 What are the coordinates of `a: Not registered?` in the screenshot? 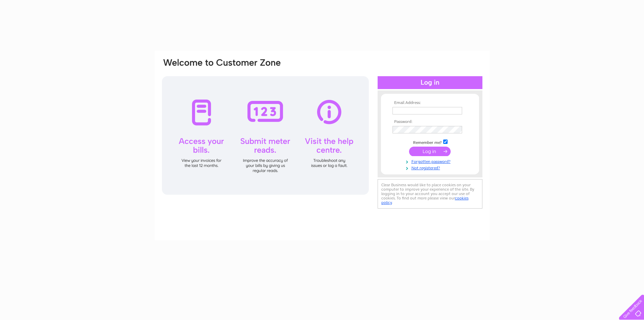 It's located at (431, 167).